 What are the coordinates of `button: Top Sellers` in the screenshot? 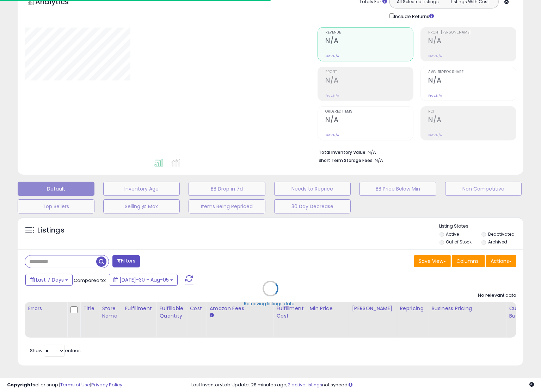 It's located at (56, 206).